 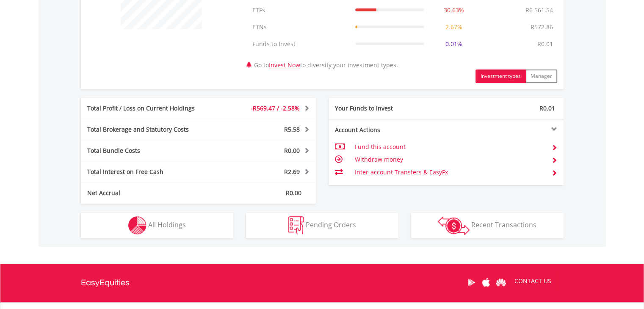 I want to click on div: Total Bundle Costs, so click(x=149, y=151).